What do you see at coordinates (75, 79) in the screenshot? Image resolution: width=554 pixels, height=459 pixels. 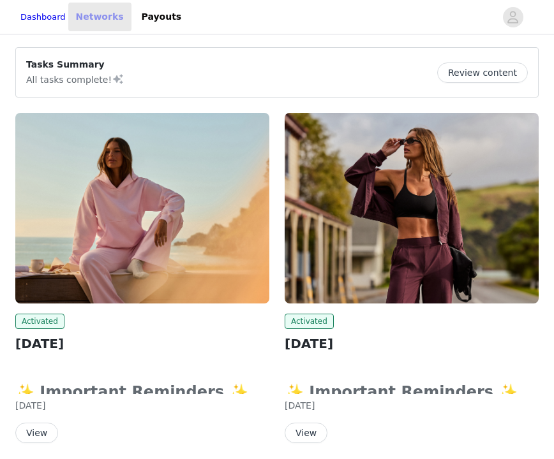 I see `p: All tasks complete!` at bounding box center [75, 79].